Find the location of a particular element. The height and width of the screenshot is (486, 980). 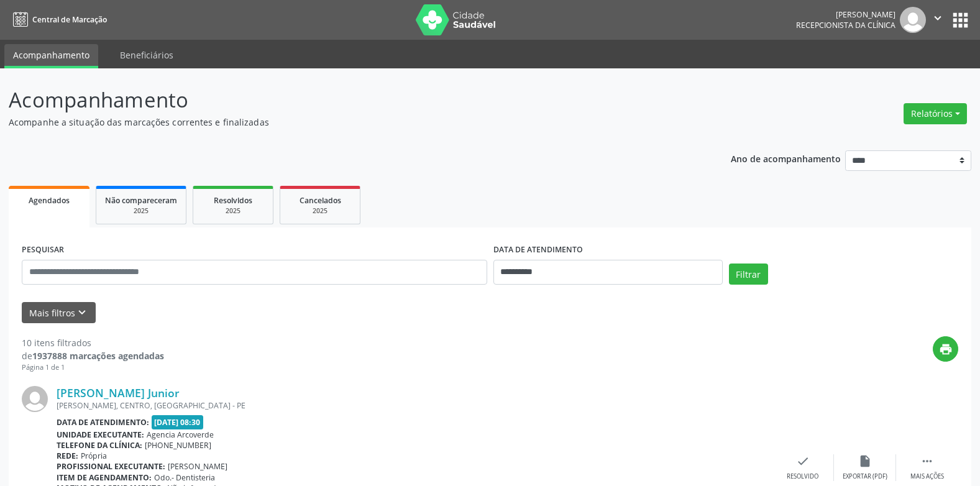

i: check is located at coordinates (803, 461).